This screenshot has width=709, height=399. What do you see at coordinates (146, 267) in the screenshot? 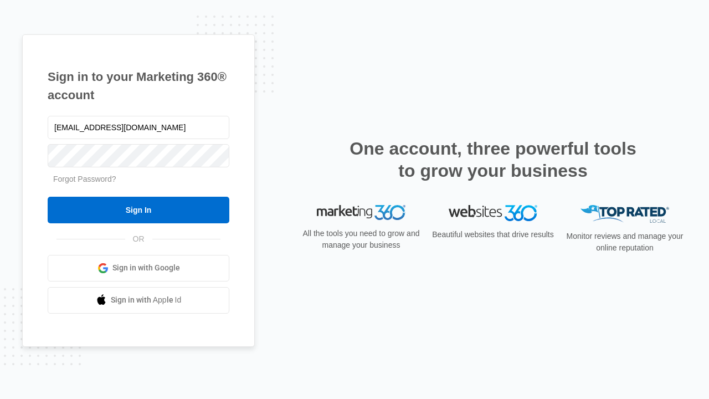
I see `span: Sign in with Google` at bounding box center [146, 267].